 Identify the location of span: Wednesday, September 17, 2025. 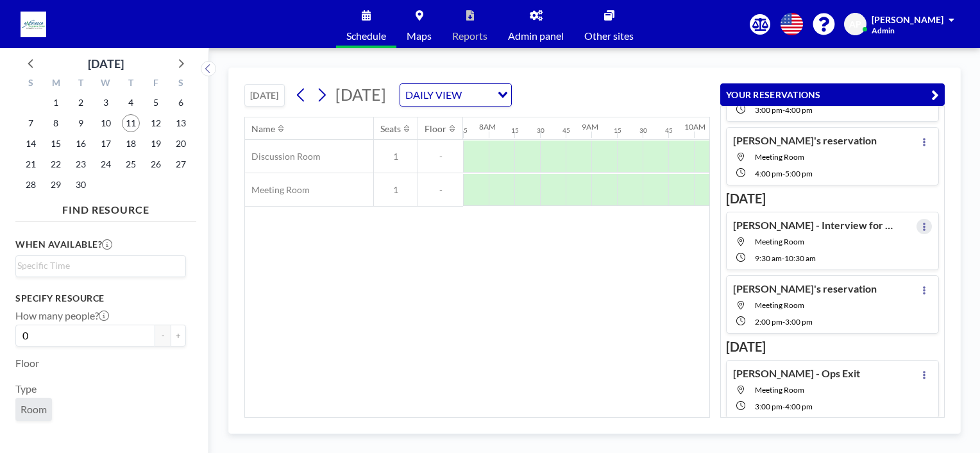
(106, 144).